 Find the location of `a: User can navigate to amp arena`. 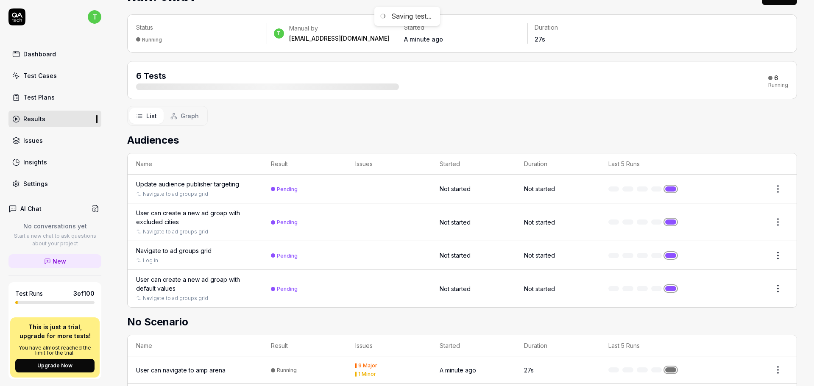

a: User can navigate to amp arena is located at coordinates (195, 370).